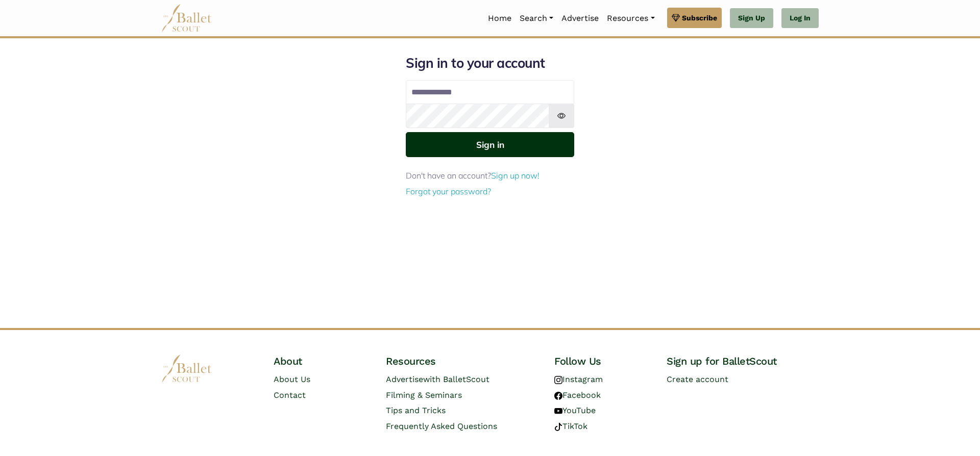 The image size is (980, 456). What do you see at coordinates (292, 379) in the screenshot?
I see `a: About Us` at bounding box center [292, 379].